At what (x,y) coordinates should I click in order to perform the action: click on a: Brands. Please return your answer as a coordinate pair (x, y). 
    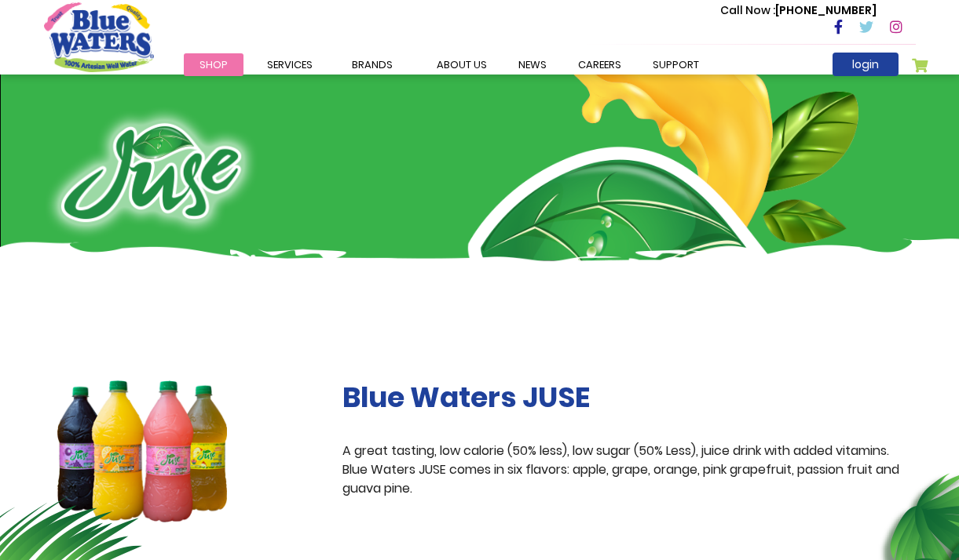
    Looking at the image, I should click on (372, 65).